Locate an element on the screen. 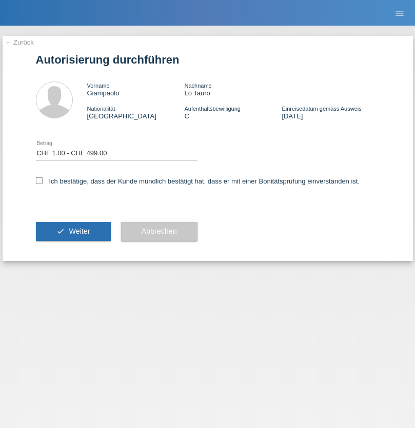 The width and height of the screenshot is (415, 428). span: Aufenthaltsbewilligung is located at coordinates (212, 109).